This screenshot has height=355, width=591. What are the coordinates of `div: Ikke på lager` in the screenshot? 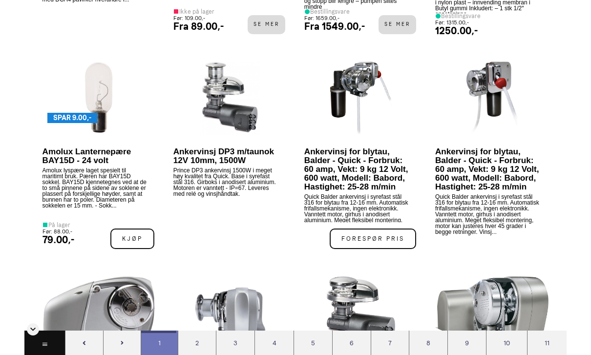 It's located at (198, 12).